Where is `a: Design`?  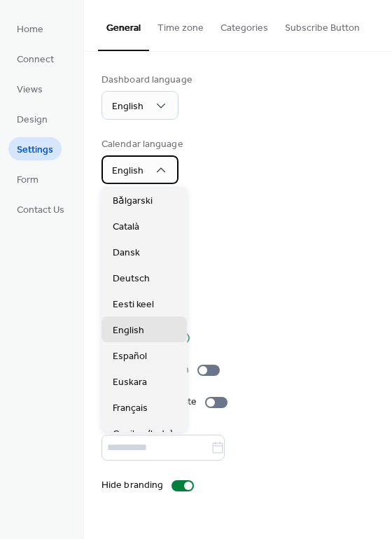 a: Design is located at coordinates (32, 118).